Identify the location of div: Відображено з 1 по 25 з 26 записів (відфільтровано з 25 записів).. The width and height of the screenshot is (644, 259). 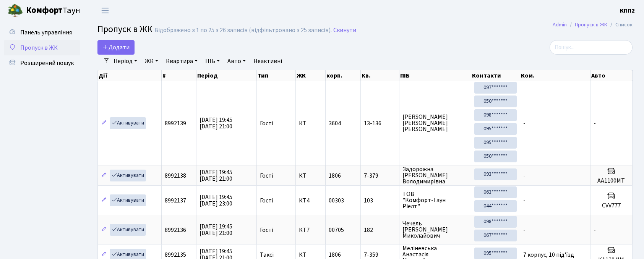
(243, 30).